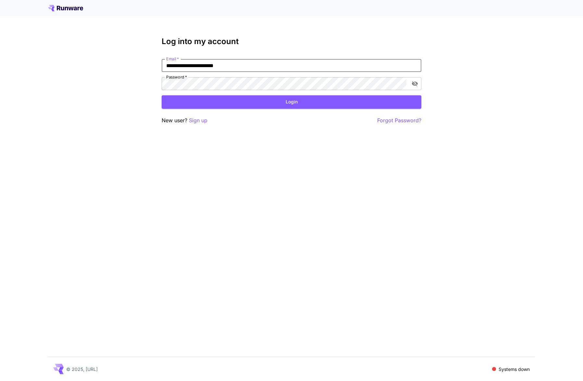 This screenshot has height=381, width=583. Describe the element at coordinates (177, 77) in the screenshot. I see `label: Password` at that location.